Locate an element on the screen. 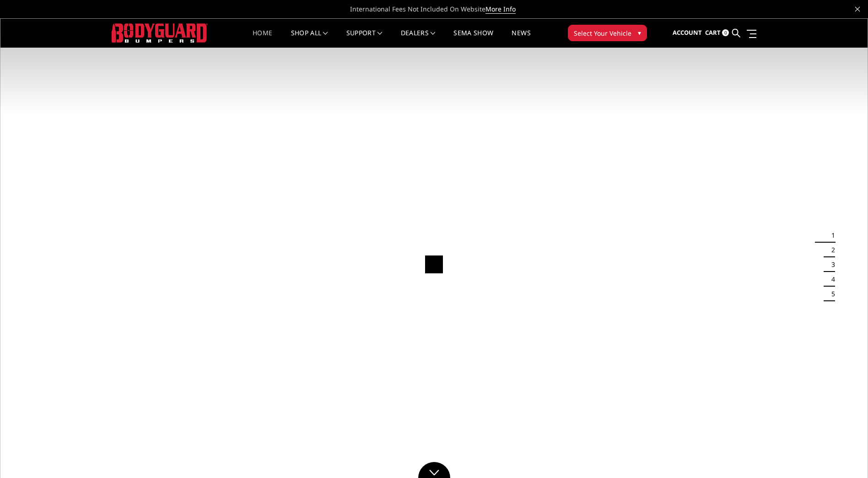  a: Account is located at coordinates (687, 33).